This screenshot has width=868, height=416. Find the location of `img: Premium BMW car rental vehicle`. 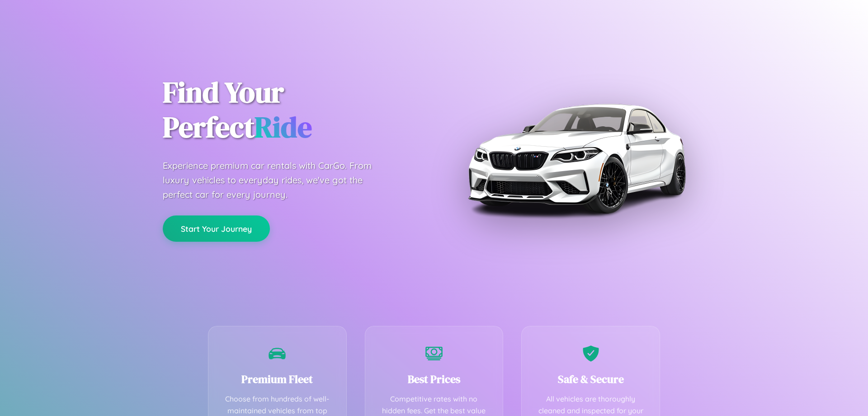

img: Premium BMW car rental vehicle is located at coordinates (577, 158).